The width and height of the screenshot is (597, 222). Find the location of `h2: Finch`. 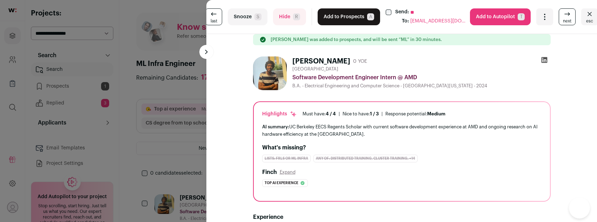

h2: Finch is located at coordinates (269, 172).